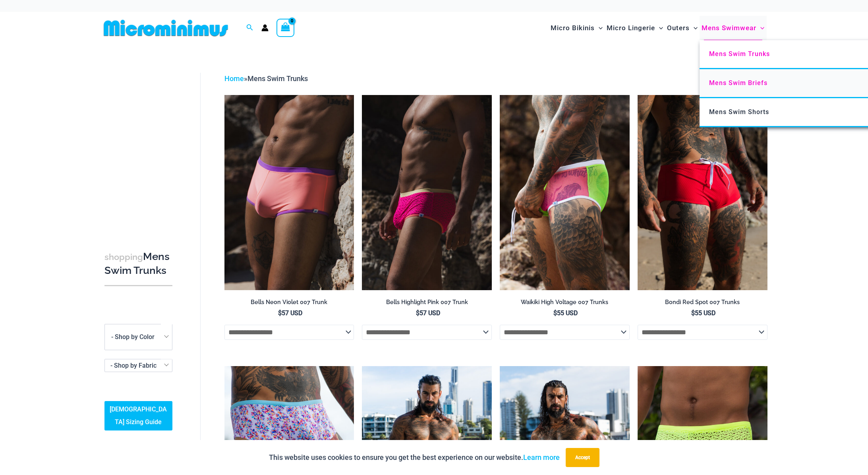 This screenshot has width=868, height=475. Describe the element at coordinates (577, 28) in the screenshot. I see `a: Micro BikinisMenu ToggleMenu Toggle` at that location.